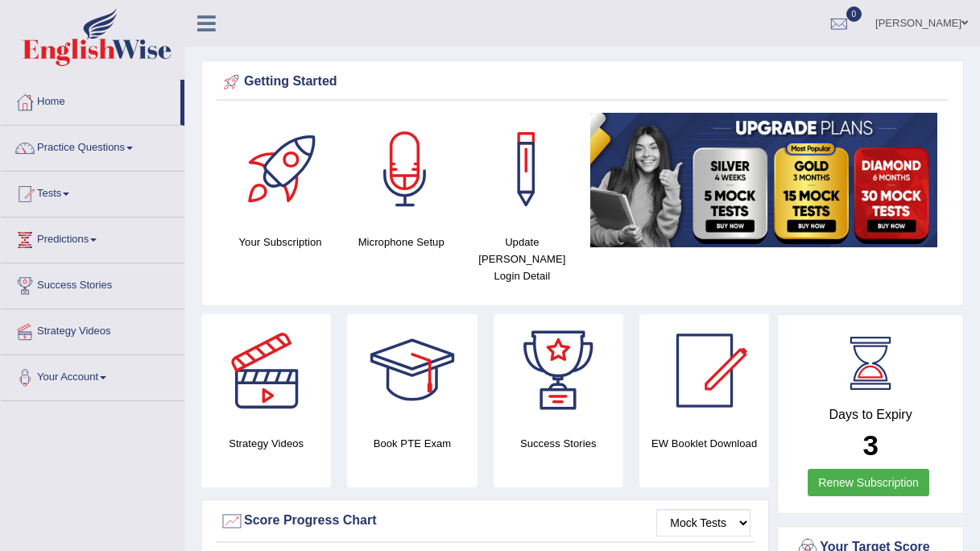  Describe the element at coordinates (558, 443) in the screenshot. I see `h4: Success Stories` at that location.